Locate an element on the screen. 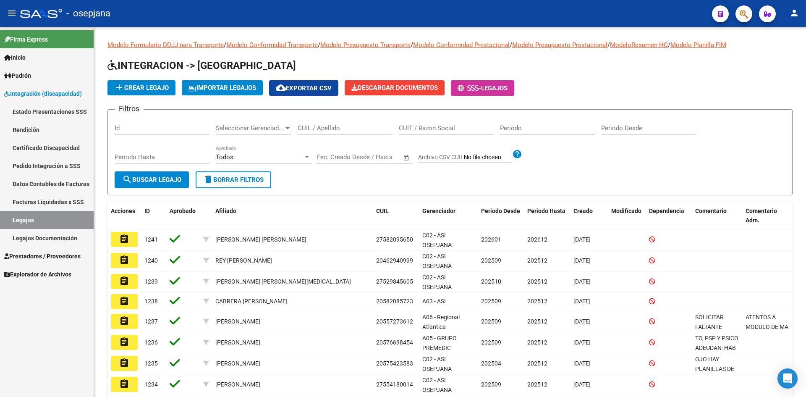 This screenshot has height=397, width=806. mat-icon: person is located at coordinates (794, 13).